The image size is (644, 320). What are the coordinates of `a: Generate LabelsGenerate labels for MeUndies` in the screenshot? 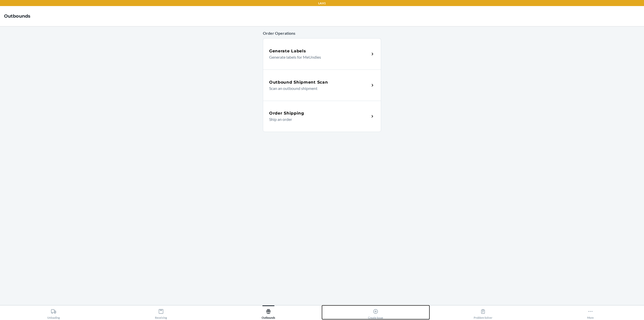 It's located at (322, 53).